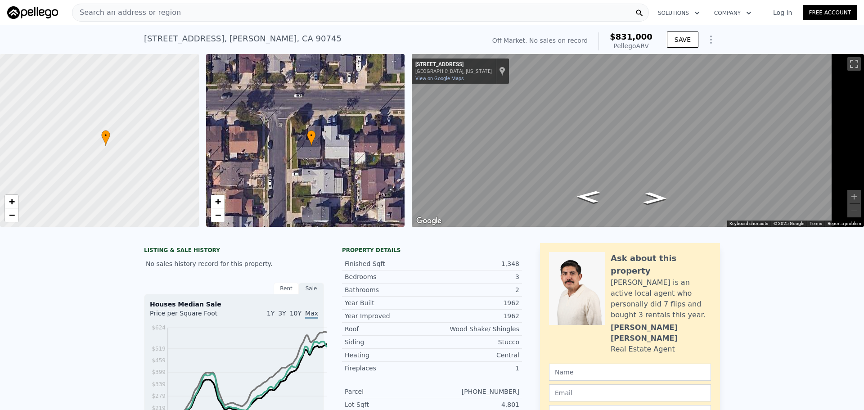 This screenshot has width=864, height=410. What do you see at coordinates (158, 396) in the screenshot?
I see `tspan: $279` at bounding box center [158, 396].